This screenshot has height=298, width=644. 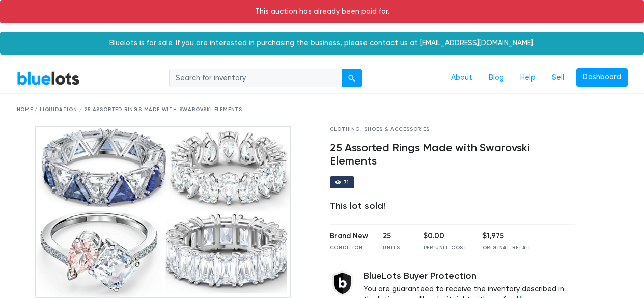 I want to click on h5: BlueLots Buyer Protection, so click(x=469, y=276).